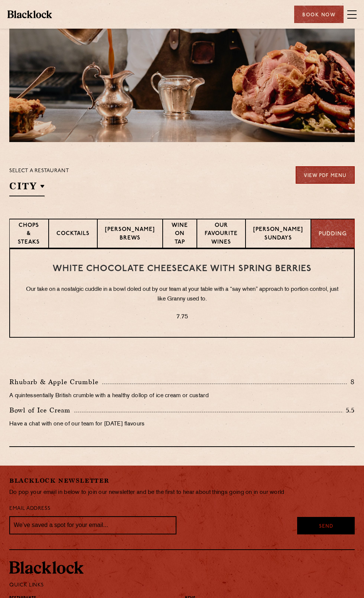 The width and height of the screenshot is (364, 598). What do you see at coordinates (182, 294) in the screenshot?
I see `p: Our take on a nostalgic cuddle in a bowl doled out by our team at your table with a “say when” ap...` at bounding box center [182, 294].